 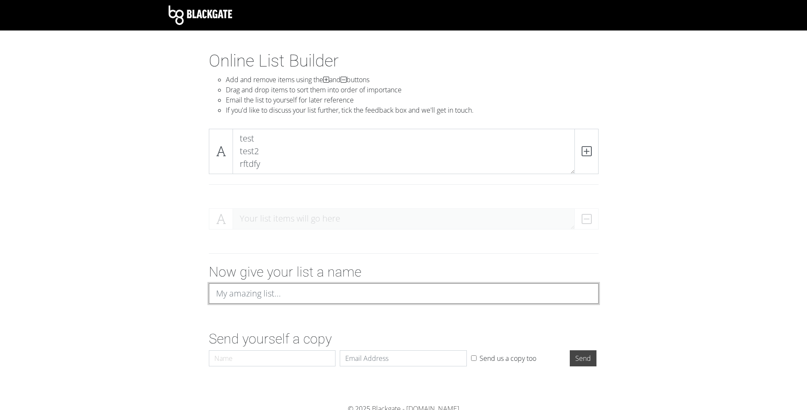 What do you see at coordinates (583, 358) in the screenshot?
I see `input: Send` at bounding box center [583, 358].